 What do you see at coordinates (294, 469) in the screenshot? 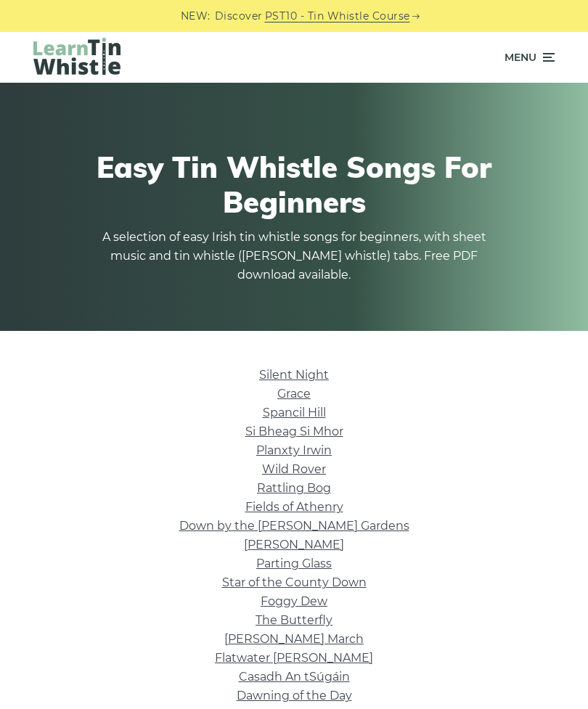
I see `a: Wild Rover` at bounding box center [294, 469].